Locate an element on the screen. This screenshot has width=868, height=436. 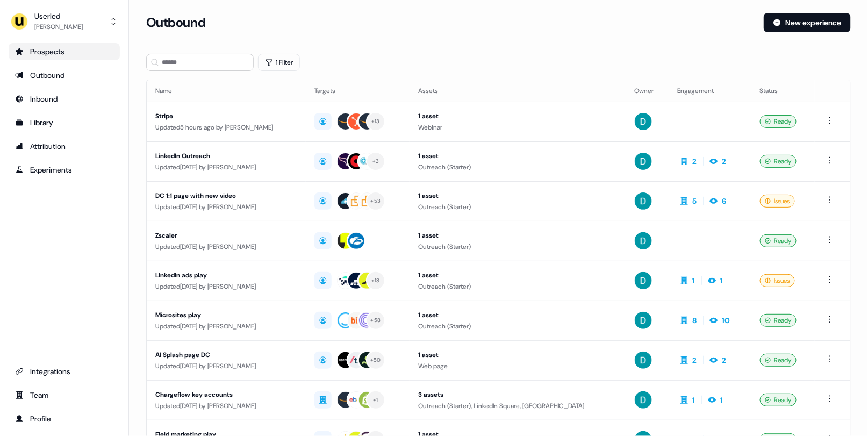
h3: Outbound is located at coordinates (175, 23).